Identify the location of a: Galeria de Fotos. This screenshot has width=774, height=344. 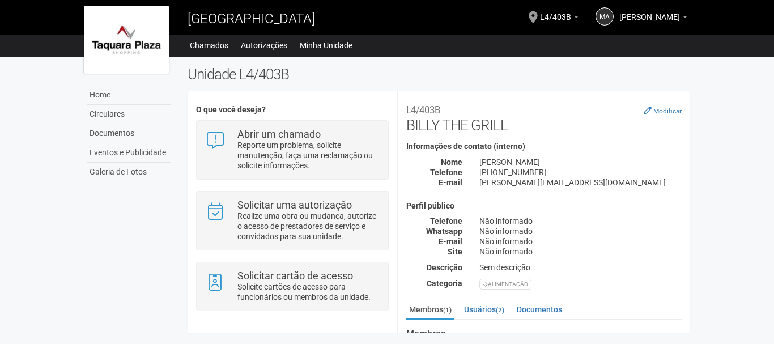
(129, 172).